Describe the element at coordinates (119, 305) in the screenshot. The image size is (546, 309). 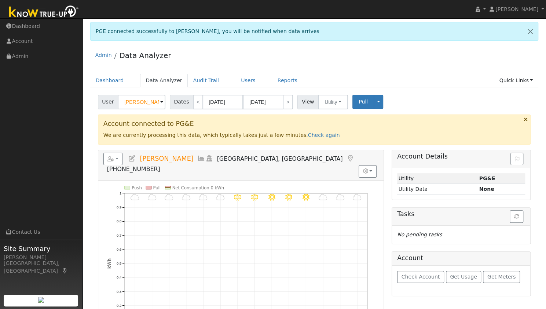
I see `text: 0.2` at that location.